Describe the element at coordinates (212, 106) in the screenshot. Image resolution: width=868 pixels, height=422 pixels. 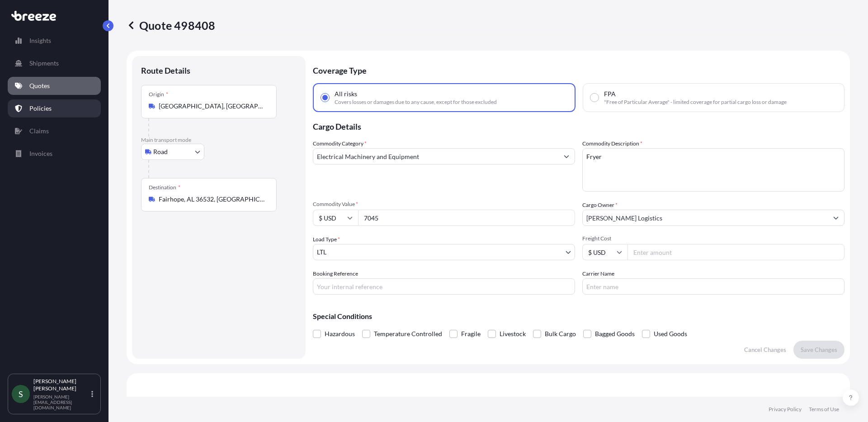
I see `input: Origin` at that location.